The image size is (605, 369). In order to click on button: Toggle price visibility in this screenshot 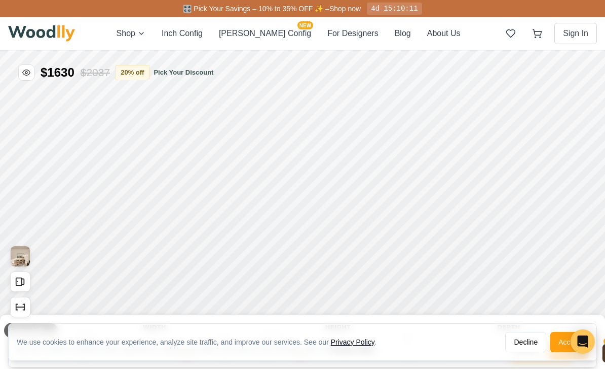, I will do `click(26, 22)`.